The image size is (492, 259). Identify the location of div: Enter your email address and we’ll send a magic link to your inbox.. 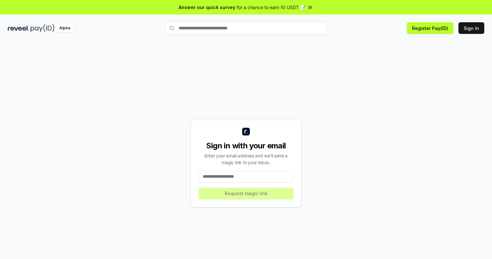
(246, 159).